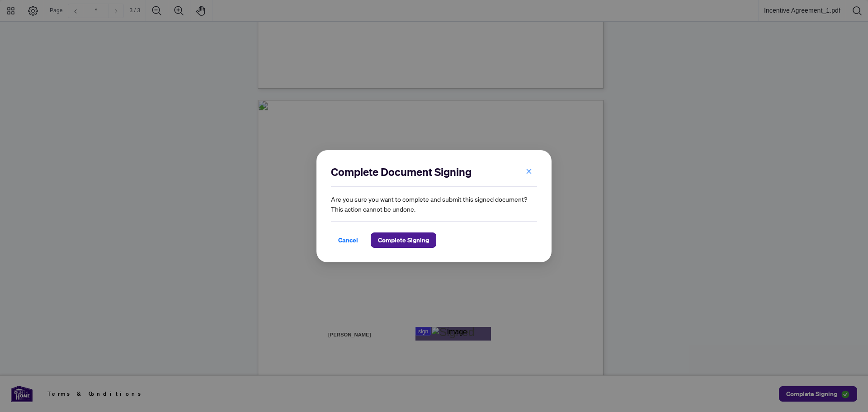 The width and height of the screenshot is (868, 412). I want to click on span: close, so click(529, 171).